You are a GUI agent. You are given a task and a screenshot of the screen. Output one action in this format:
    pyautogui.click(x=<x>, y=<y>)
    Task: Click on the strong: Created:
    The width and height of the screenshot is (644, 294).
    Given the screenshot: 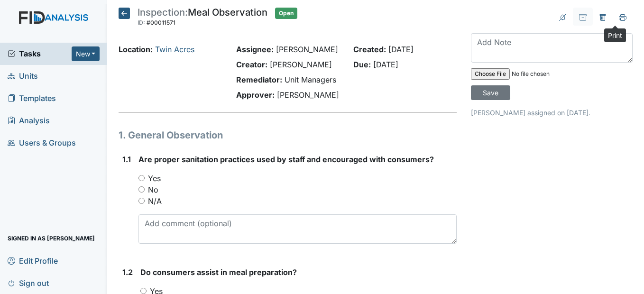 What is the action you would take?
    pyautogui.click(x=369, y=49)
    